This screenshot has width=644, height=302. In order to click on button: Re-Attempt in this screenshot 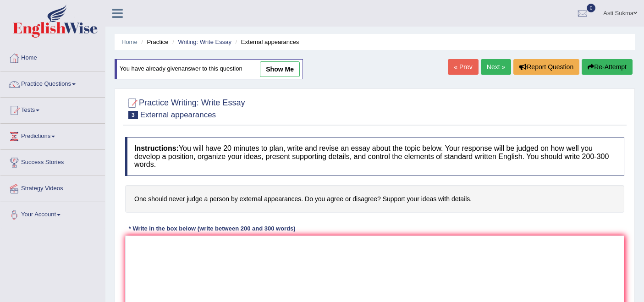, I will do `click(607, 67)`.